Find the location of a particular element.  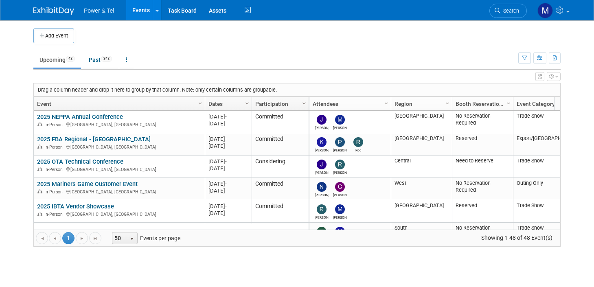

button: Add Event is located at coordinates (54, 36).